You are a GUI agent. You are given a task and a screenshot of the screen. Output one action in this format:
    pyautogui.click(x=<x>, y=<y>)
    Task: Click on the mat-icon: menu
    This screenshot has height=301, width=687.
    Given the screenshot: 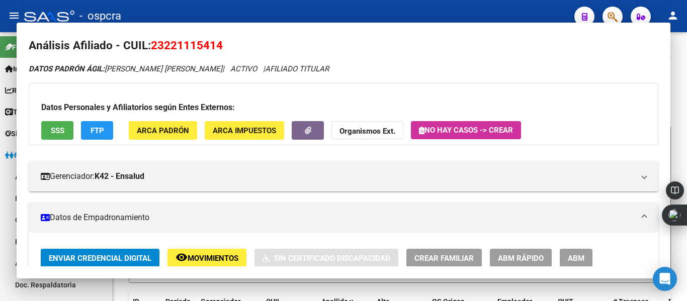 What is the action you would take?
    pyautogui.click(x=14, y=16)
    